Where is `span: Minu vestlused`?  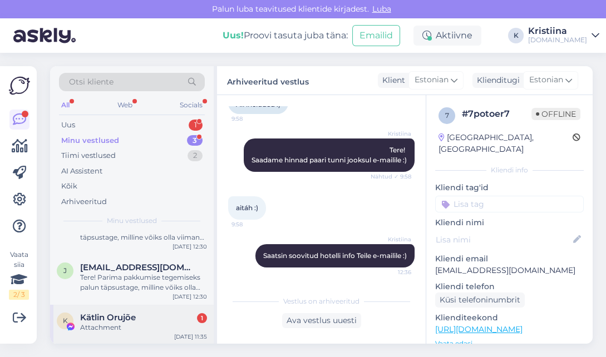
span: Minu vestlused is located at coordinates (132, 221).